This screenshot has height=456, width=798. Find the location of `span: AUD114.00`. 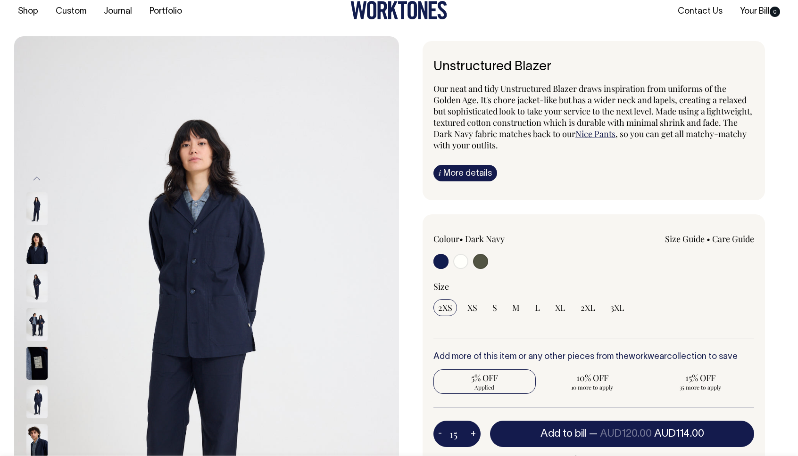

span: AUD114.00 is located at coordinates (679, 434).